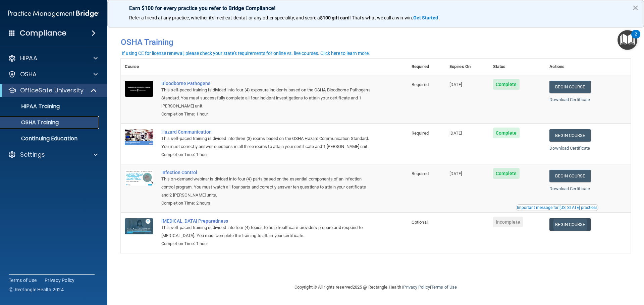  Describe the element at coordinates (426, 18) in the screenshot. I see `a: Get Started` at that location.